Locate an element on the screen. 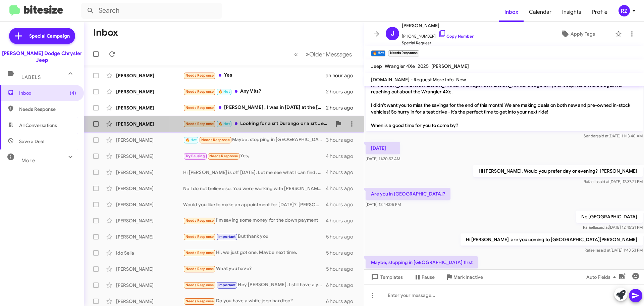 This screenshot has width=644, height=306. span: Jeep is located at coordinates (376, 66).